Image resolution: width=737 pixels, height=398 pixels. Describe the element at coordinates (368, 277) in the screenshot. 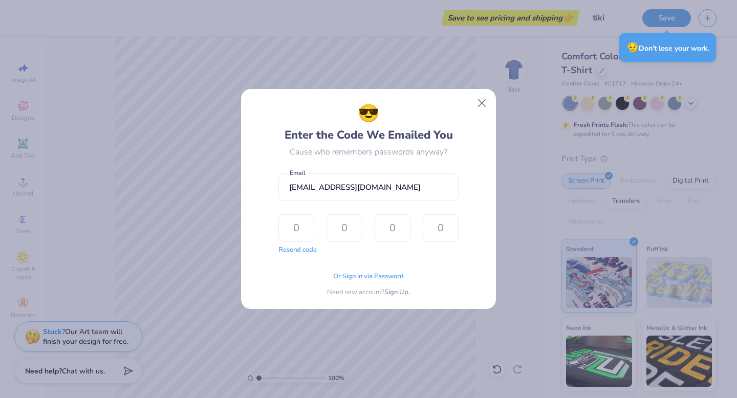

I see `span: Or Sign in via Password` at that location.